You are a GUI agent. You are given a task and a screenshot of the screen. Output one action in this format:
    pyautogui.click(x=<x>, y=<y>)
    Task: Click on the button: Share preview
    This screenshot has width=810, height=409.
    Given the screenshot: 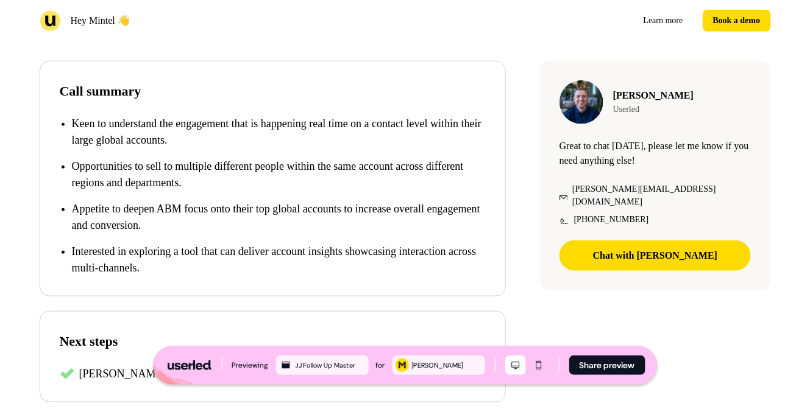 What is the action you would take?
    pyautogui.click(x=607, y=365)
    